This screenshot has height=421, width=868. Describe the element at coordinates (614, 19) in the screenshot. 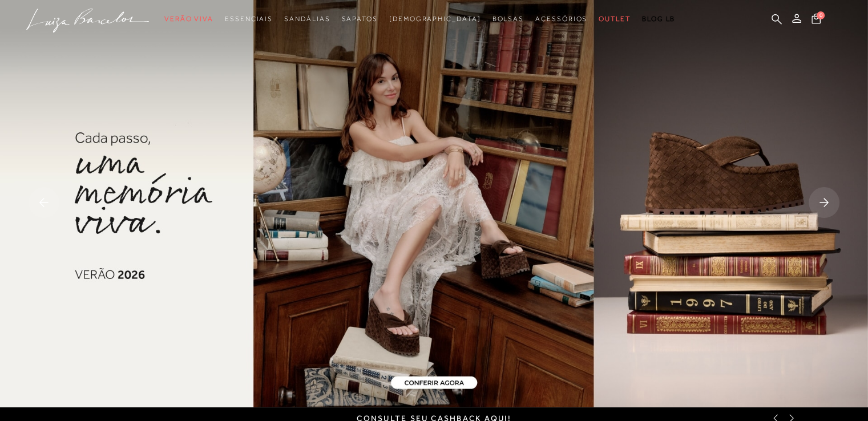

I see `span: Outlet` at that location.